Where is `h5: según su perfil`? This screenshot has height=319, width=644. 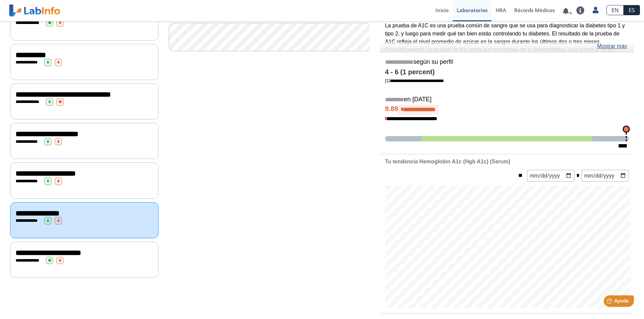 h5: según su perfil is located at coordinates (507, 62).